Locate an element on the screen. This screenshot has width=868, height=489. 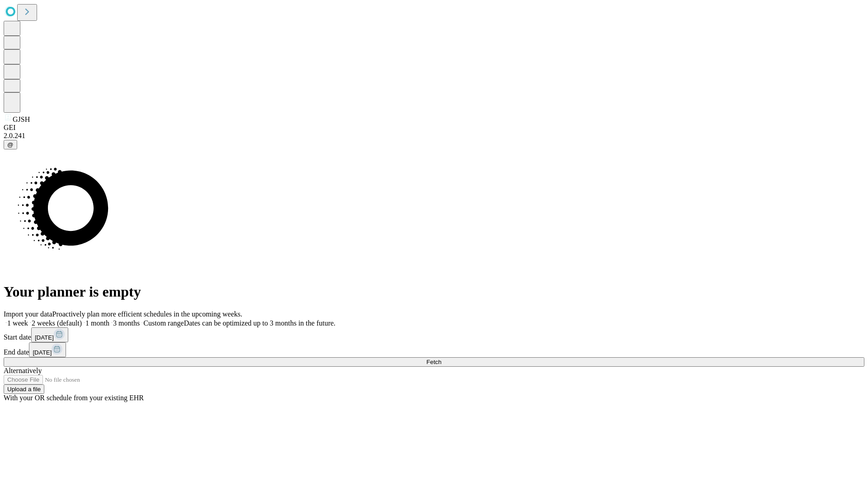
div: 2.0.241 is located at coordinates (434, 136).